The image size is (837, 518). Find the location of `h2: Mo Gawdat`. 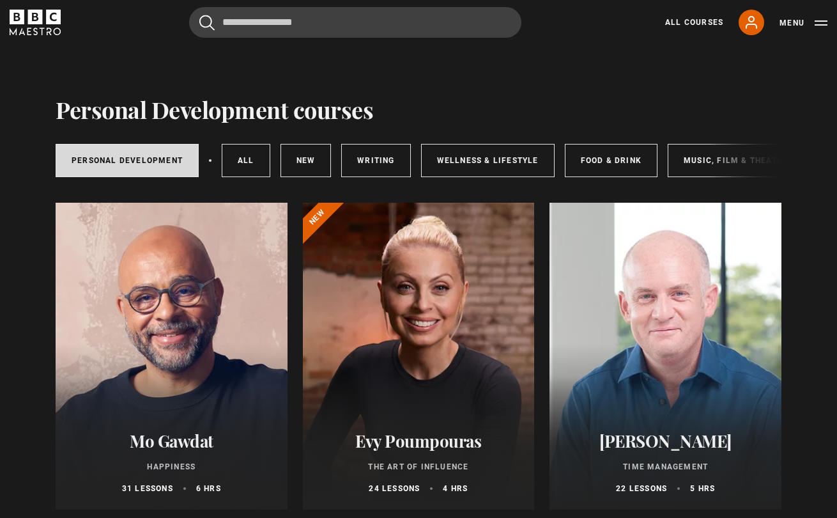

h2: Mo Gawdat is located at coordinates (171, 440).